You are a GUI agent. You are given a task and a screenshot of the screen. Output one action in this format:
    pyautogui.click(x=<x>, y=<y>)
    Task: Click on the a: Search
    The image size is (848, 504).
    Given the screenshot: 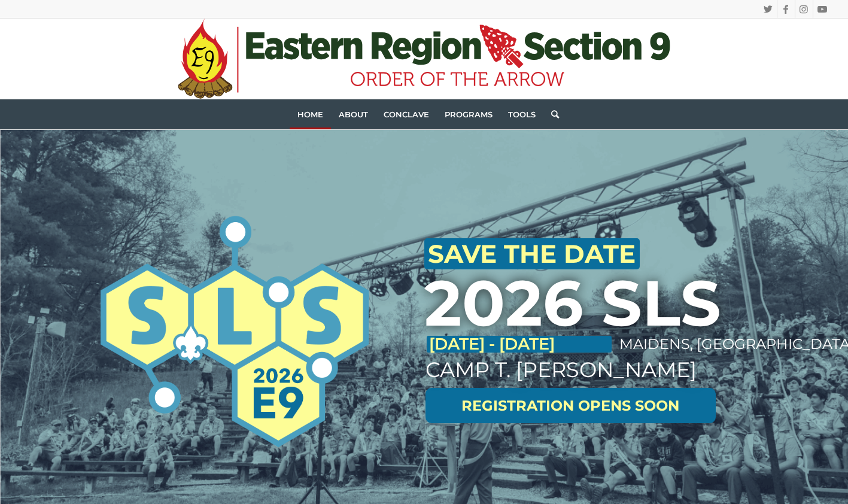 What is the action you would take?
    pyautogui.click(x=551, y=114)
    